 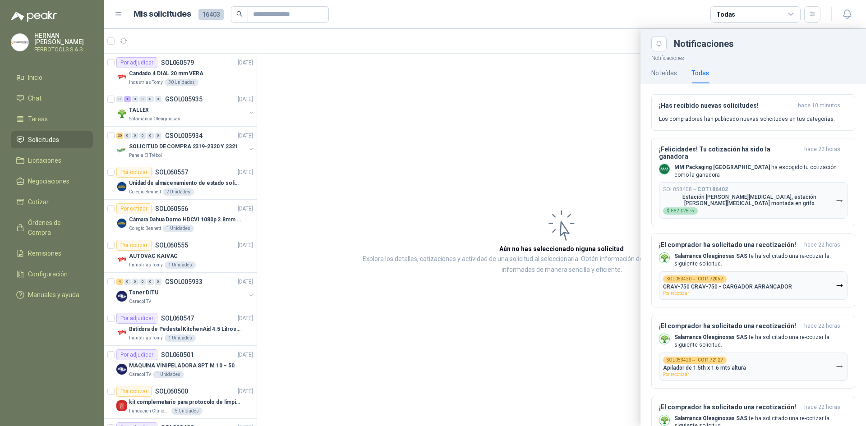 I want to click on a: Solicitudes, so click(x=52, y=140).